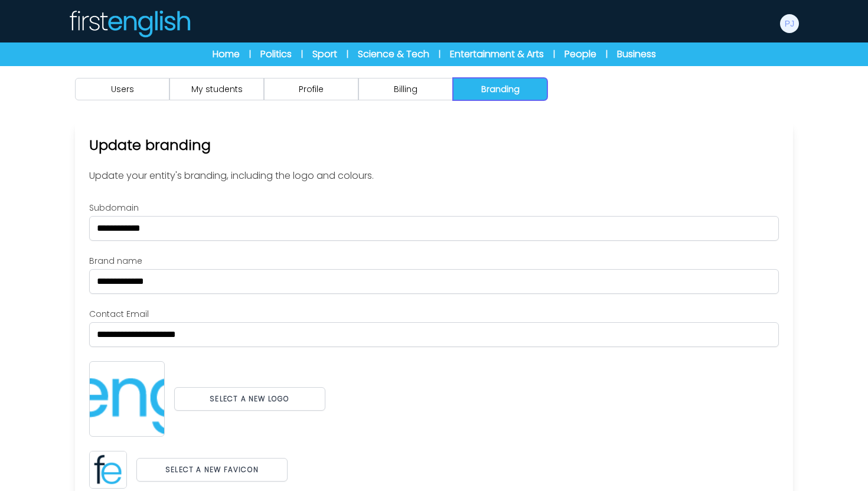  Describe the element at coordinates (500, 89) in the screenshot. I see `button: Branding` at that location.